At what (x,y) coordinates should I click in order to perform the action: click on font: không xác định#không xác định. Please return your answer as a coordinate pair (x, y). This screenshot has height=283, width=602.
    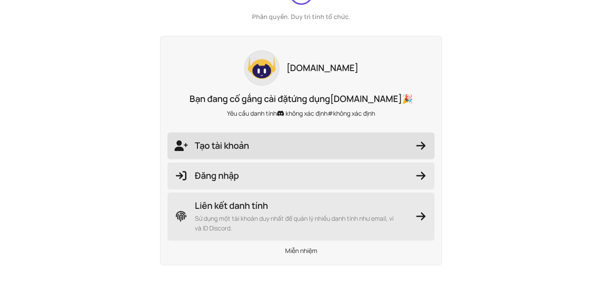
    Looking at the image, I should click on (330, 113).